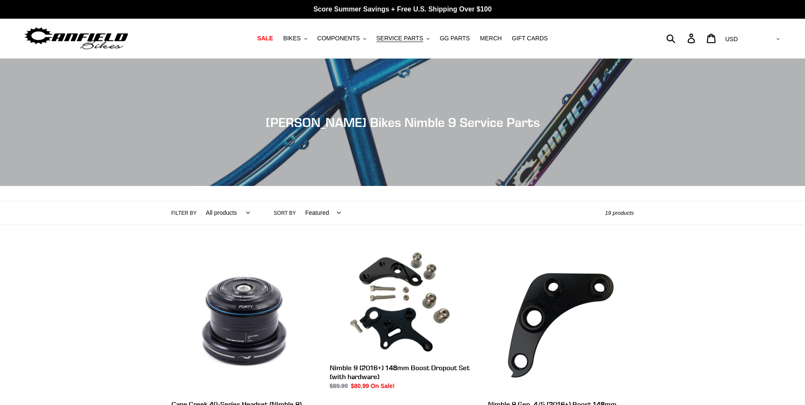  What do you see at coordinates (292, 38) in the screenshot?
I see `span: BIKES` at bounding box center [292, 38].